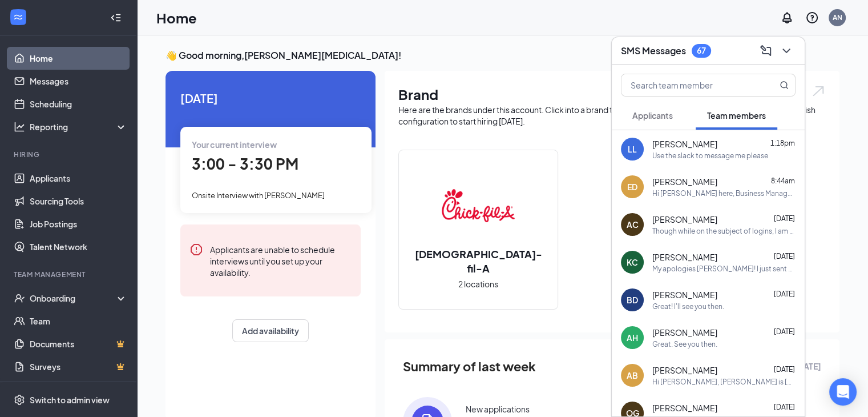 The height and width of the screenshot is (417, 868). Describe the element at coordinates (116, 18) in the screenshot. I see `svg: Collapse` at that location.